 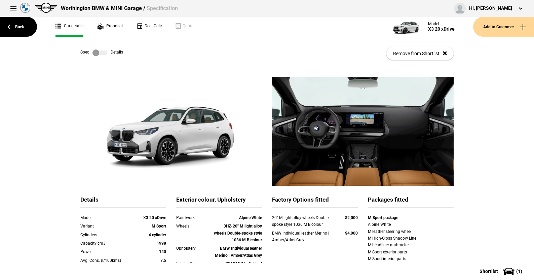 What do you see at coordinates (162, 252) in the screenshot?
I see `strong: 140` at bounding box center [162, 252].